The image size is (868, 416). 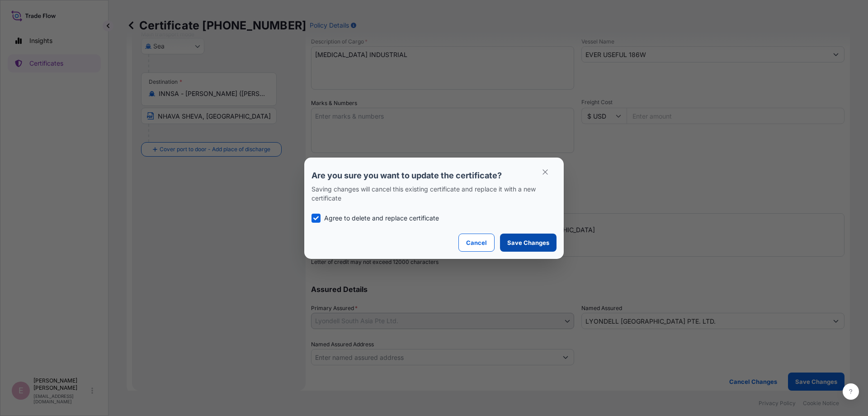 I want to click on p: Cancel, so click(x=476, y=242).